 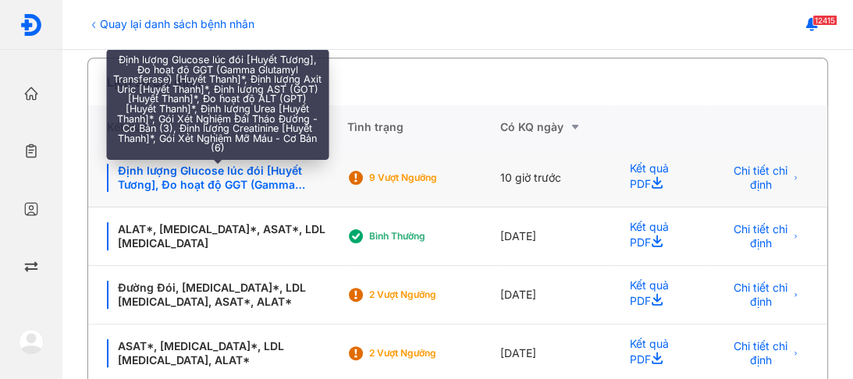 I want to click on div: Tình trạng, so click(x=423, y=127).